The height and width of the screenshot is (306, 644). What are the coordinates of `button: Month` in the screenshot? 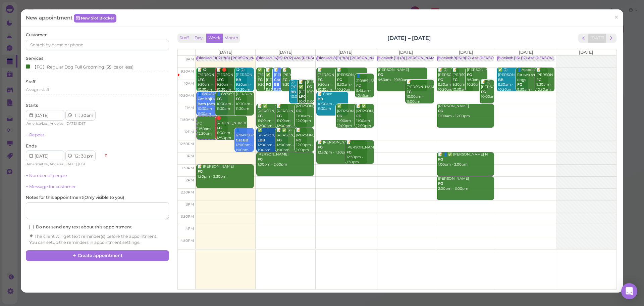 It's located at (231, 38).